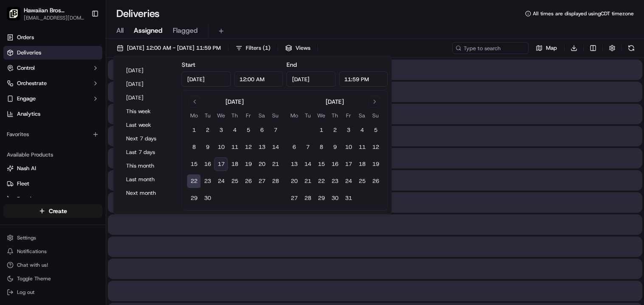 This screenshot has height=305, width=644. What do you see at coordinates (348, 181) in the screenshot?
I see `button: 24` at bounding box center [348, 181].